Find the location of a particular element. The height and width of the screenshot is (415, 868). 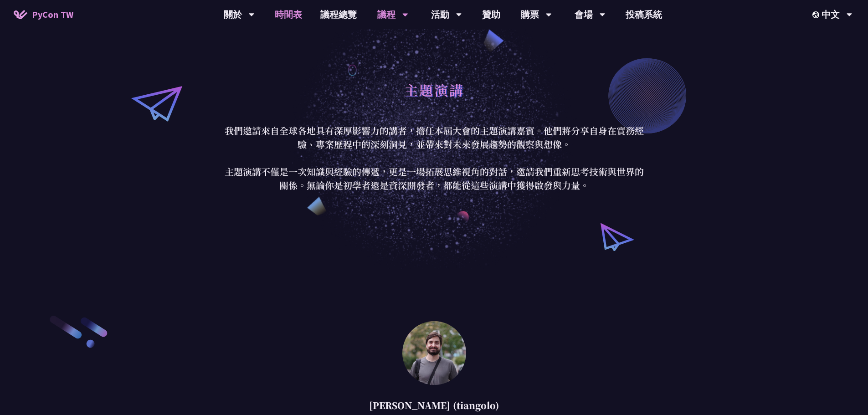

img: Home icon of PyCon TW 2025 is located at coordinates (21, 14).